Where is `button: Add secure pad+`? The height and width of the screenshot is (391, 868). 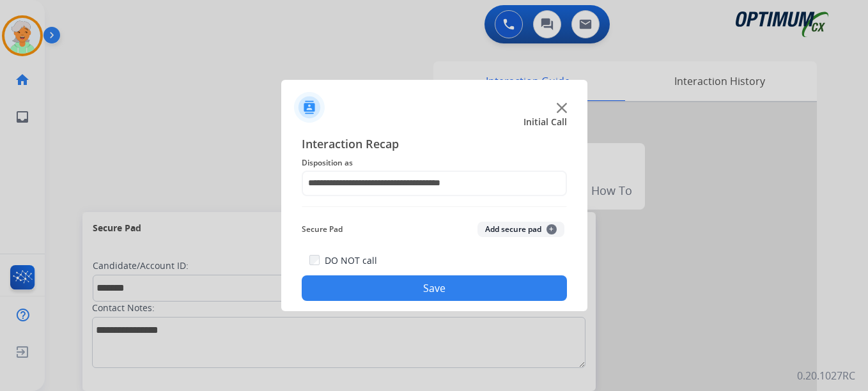
button: Add secure pad+ is located at coordinates (521, 229).